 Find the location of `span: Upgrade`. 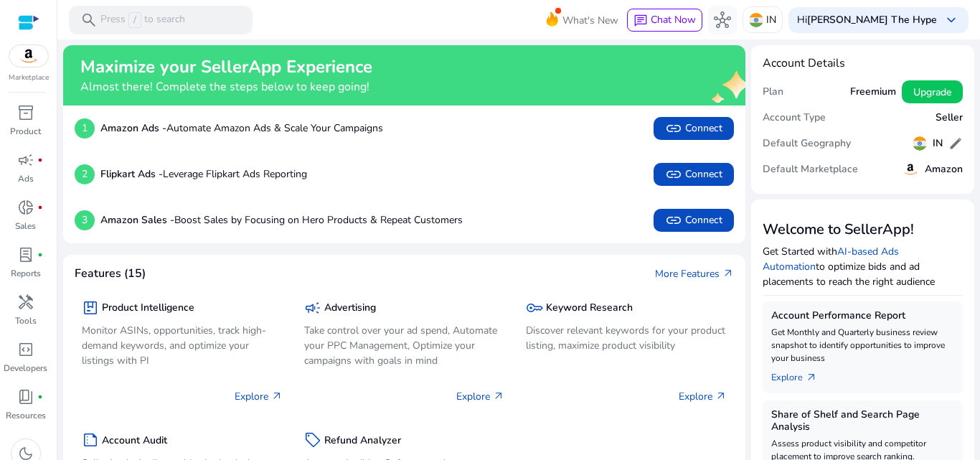

span: Upgrade is located at coordinates (932, 92).